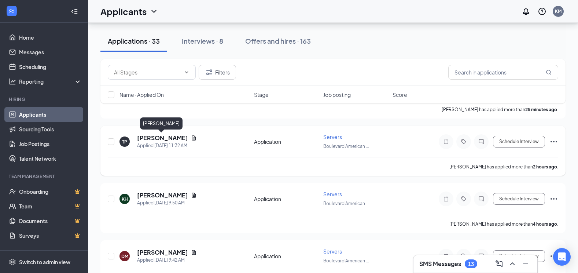 The height and width of the screenshot is (273, 578). What do you see at coordinates (147, 72) in the screenshot?
I see `input: All Stages` at bounding box center [147, 72].